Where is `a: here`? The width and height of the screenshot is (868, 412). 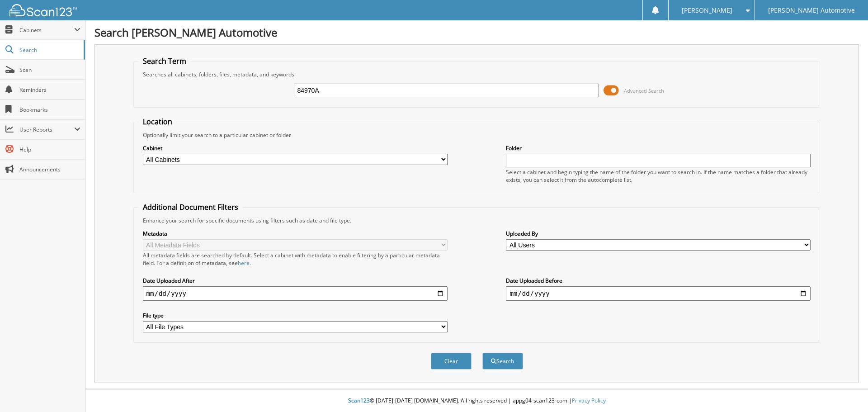 a: here is located at coordinates (244, 263).